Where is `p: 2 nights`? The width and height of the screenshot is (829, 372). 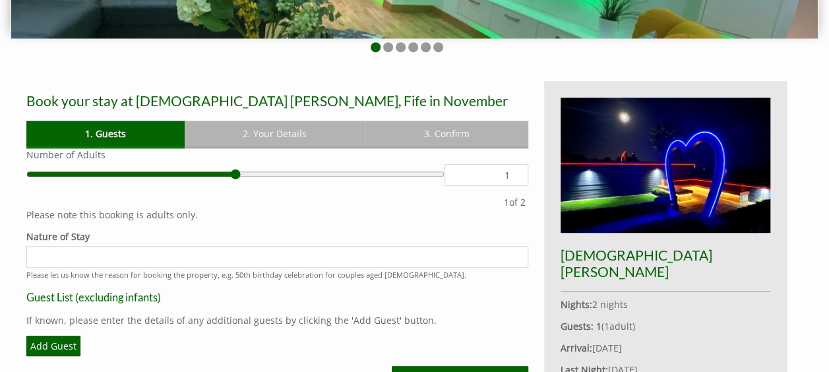 p: 2 nights is located at coordinates (665, 304).